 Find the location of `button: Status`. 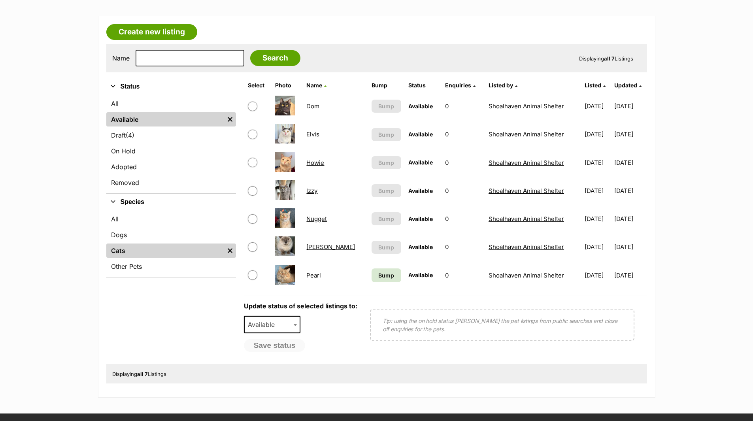

button: Status is located at coordinates (171, 87).